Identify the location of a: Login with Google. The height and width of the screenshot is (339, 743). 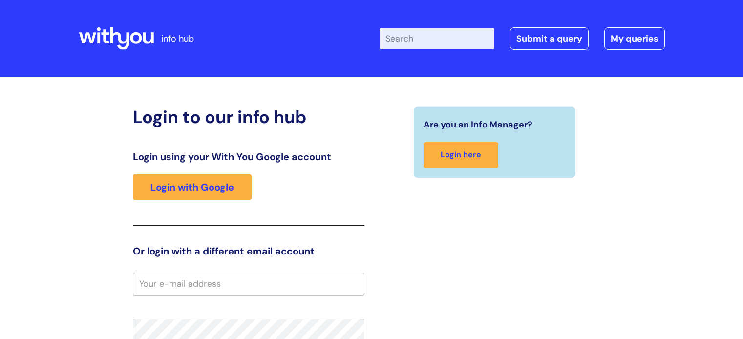
(192, 187).